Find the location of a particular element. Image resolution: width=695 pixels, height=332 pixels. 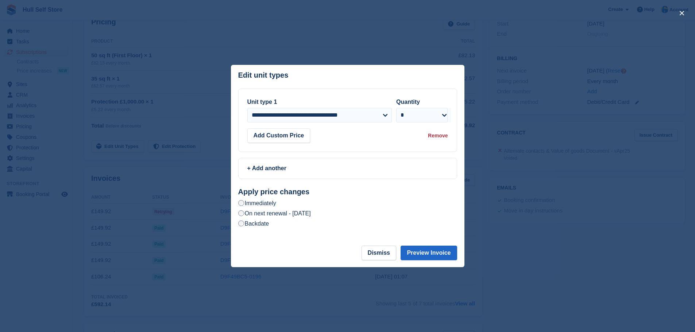

button: Preview Invoice is located at coordinates (429, 253).